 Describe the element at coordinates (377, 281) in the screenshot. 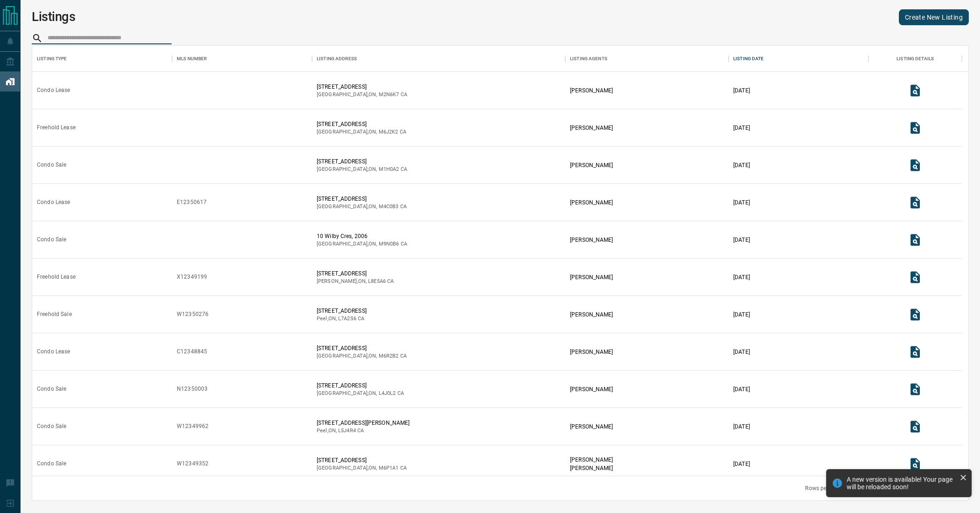

I see `span: l8e5a6` at that location.